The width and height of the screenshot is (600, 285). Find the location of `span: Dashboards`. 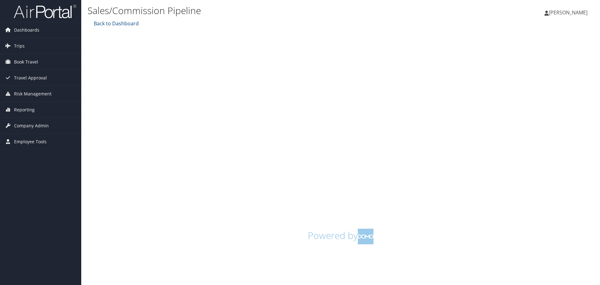

span: Dashboards is located at coordinates (27, 30).